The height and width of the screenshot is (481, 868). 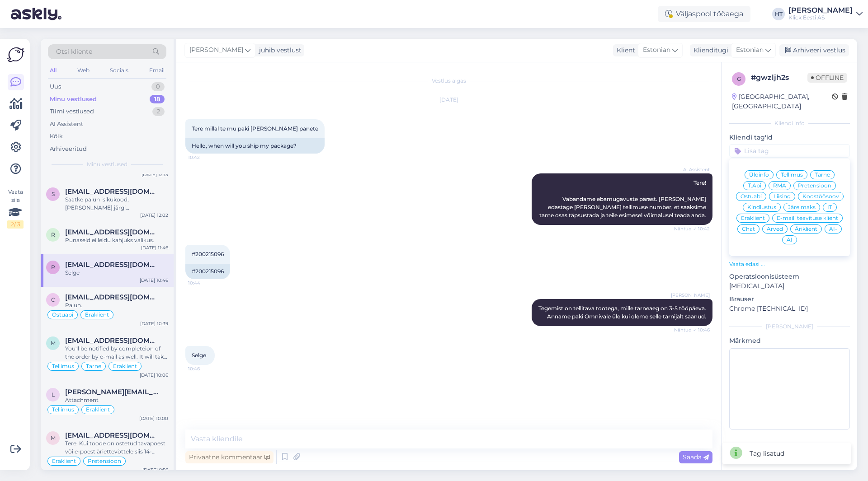 What do you see at coordinates (738, 79) in the screenshot?
I see `span: g` at bounding box center [738, 79].